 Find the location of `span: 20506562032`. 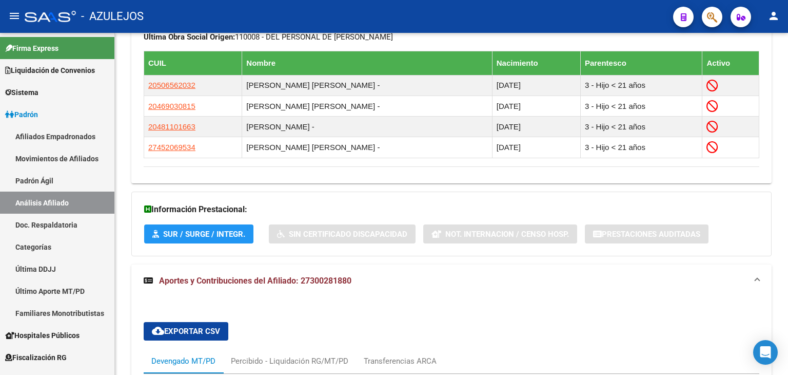

span: 20506562032 is located at coordinates (172, 85).